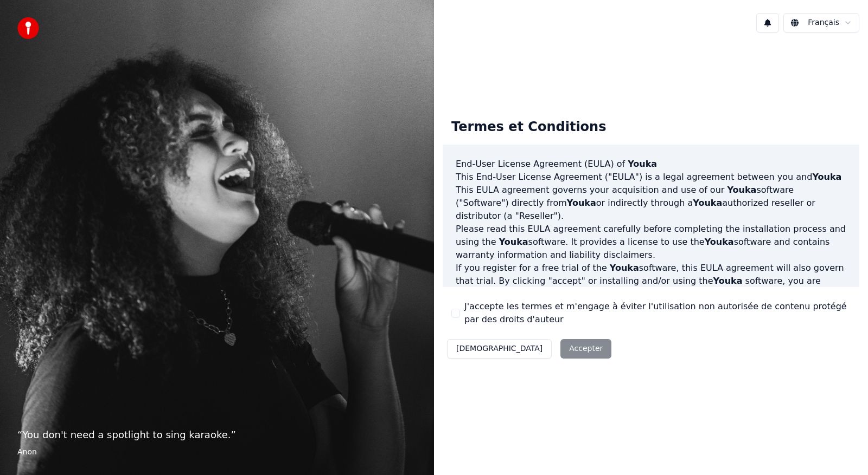  I want to click on div: Termes et Conditions, so click(528, 127).